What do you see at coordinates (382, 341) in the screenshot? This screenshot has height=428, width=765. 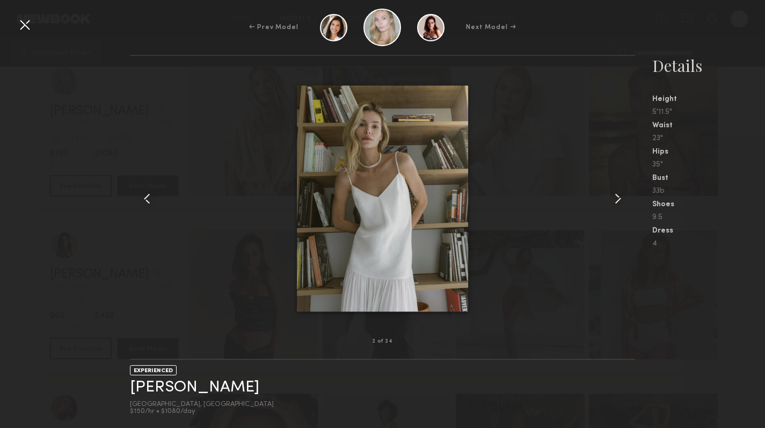 I see `div: 2 of 24` at bounding box center [382, 341].